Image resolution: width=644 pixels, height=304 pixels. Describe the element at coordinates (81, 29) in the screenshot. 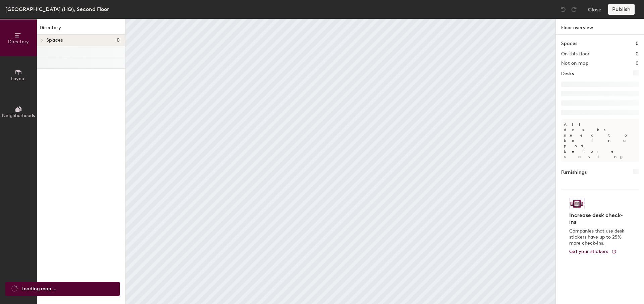

I see `h1: Directory` at that location.